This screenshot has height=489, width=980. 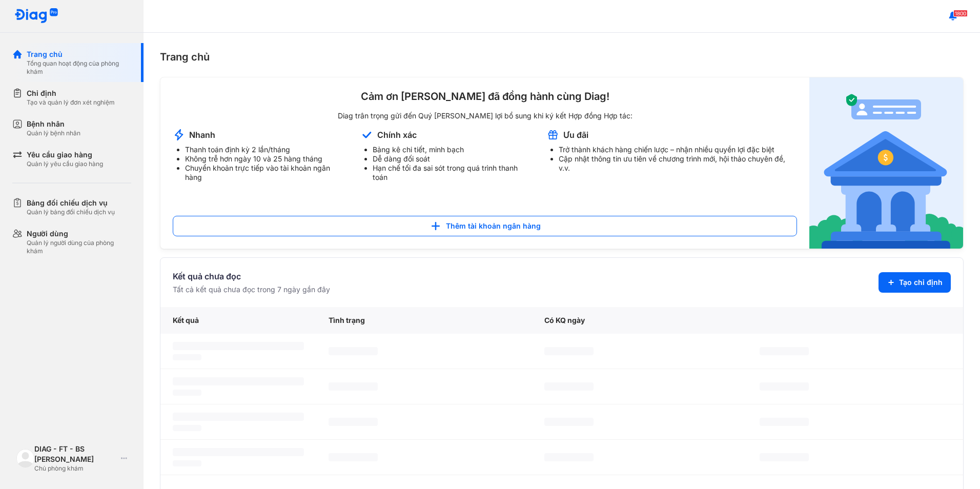 I want to click on li: Bảng kê chi tiết, minh bạch, so click(x=453, y=149).